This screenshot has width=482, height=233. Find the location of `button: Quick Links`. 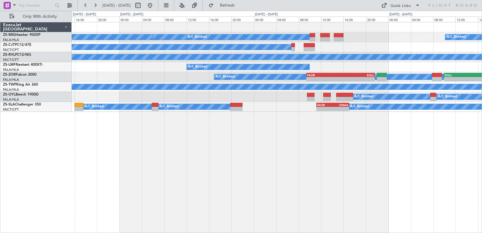

button: Quick Links is located at coordinates (400, 5).